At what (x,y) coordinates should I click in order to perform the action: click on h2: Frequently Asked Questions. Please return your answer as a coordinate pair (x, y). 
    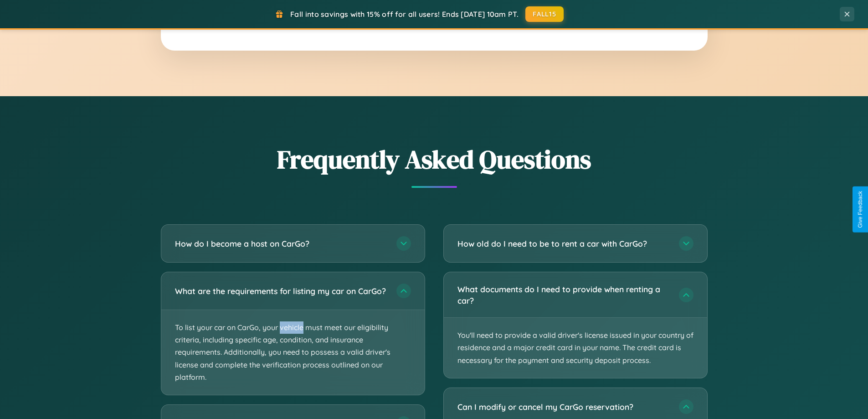
    Looking at the image, I should click on (434, 159).